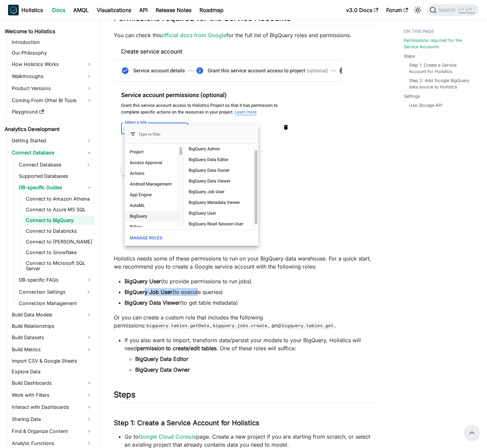 Image resolution: width=487 pixels, height=448 pixels. What do you see at coordinates (453, 10) in the screenshot?
I see `button: Search (Command+K)` at bounding box center [453, 10].